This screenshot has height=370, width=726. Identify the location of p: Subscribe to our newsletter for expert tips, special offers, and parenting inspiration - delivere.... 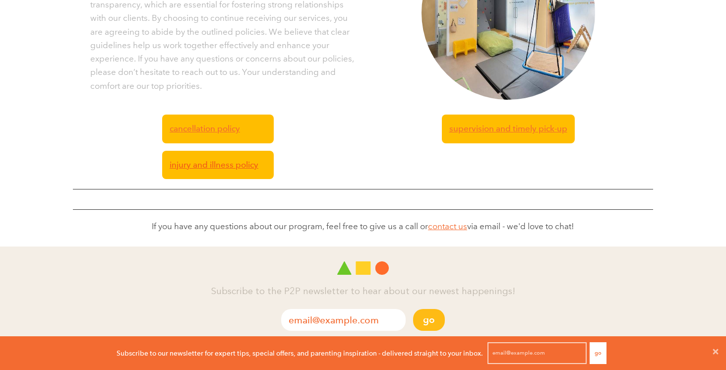
(300, 353).